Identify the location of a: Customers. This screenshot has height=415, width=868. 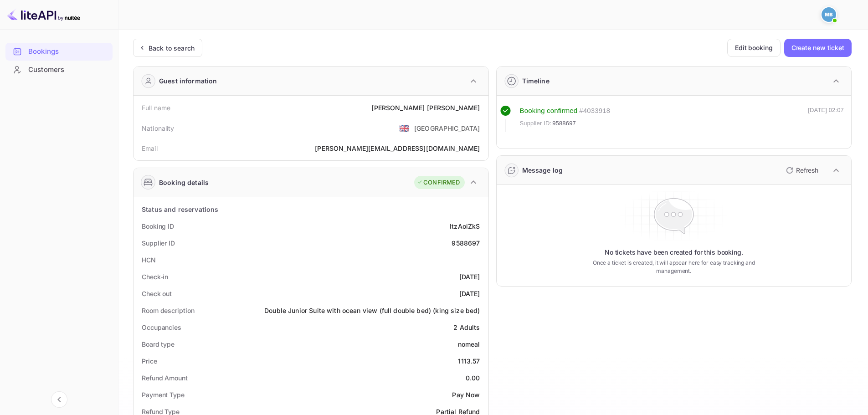
(59, 69).